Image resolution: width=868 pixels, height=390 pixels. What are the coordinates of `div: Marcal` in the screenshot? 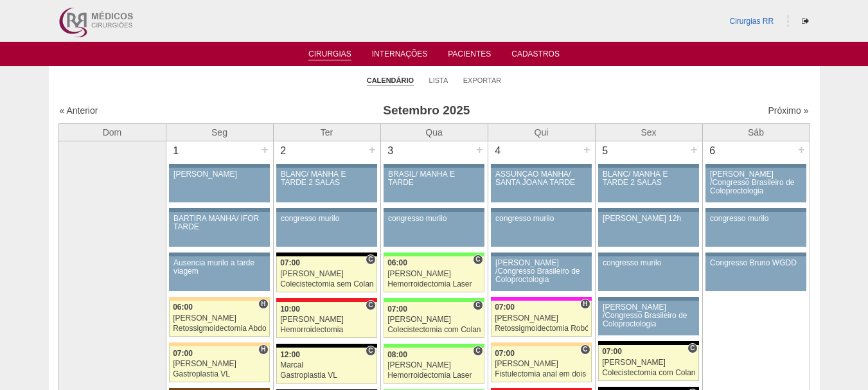 It's located at (326, 365).